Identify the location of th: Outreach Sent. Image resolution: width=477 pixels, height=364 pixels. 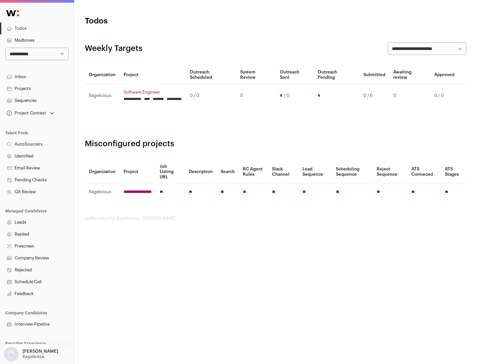
(295, 75).